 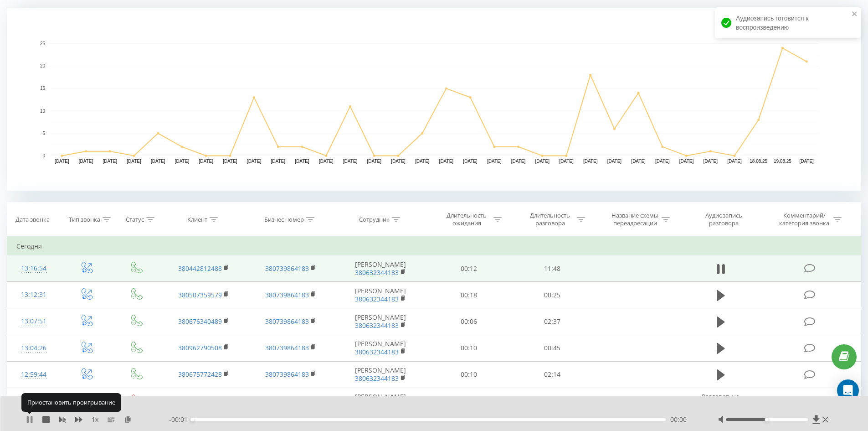 I want to click on span: 1 x, so click(x=95, y=419).